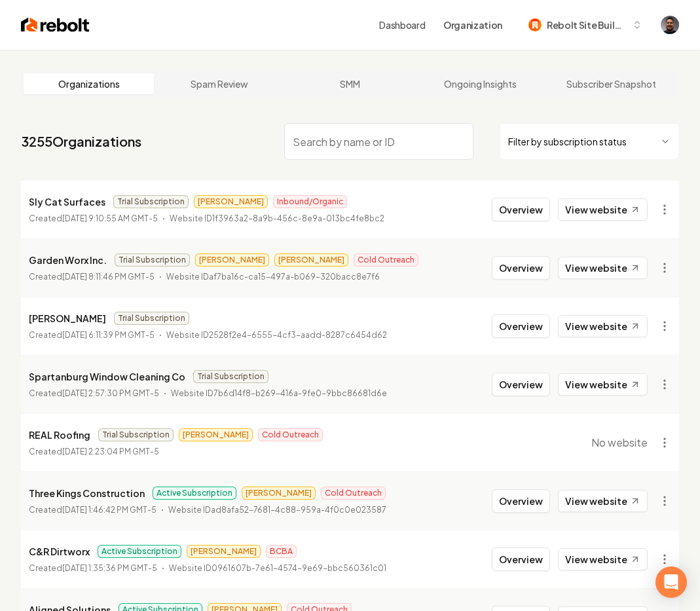 The width and height of the screenshot is (700, 611). Describe the element at coordinates (670, 25) in the screenshot. I see `button: Open user button` at that location.